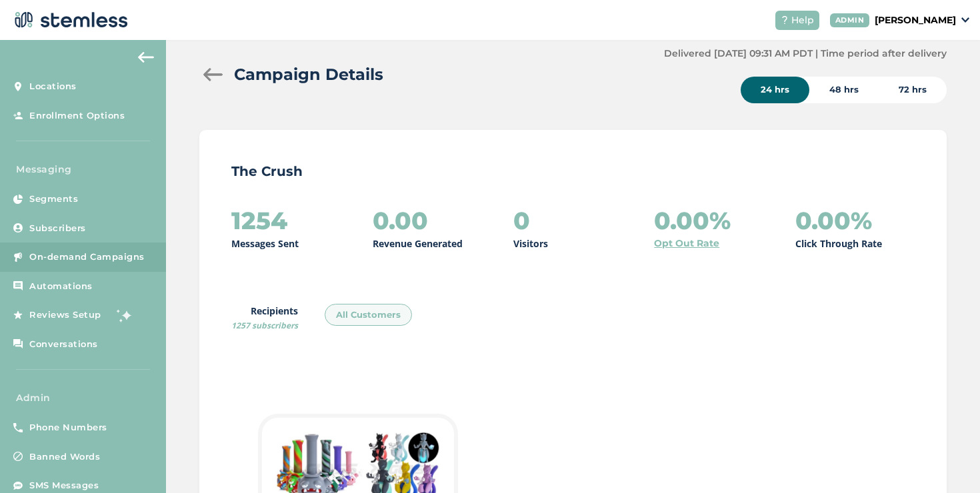  Describe the element at coordinates (839, 243) in the screenshot. I see `p: Click Through Rate` at that location.